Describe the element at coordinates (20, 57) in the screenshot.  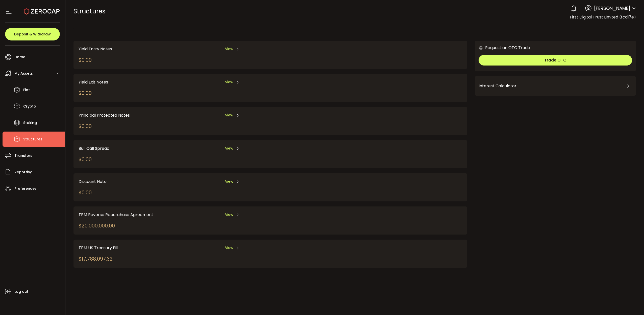
I see `span: Home` at that location.